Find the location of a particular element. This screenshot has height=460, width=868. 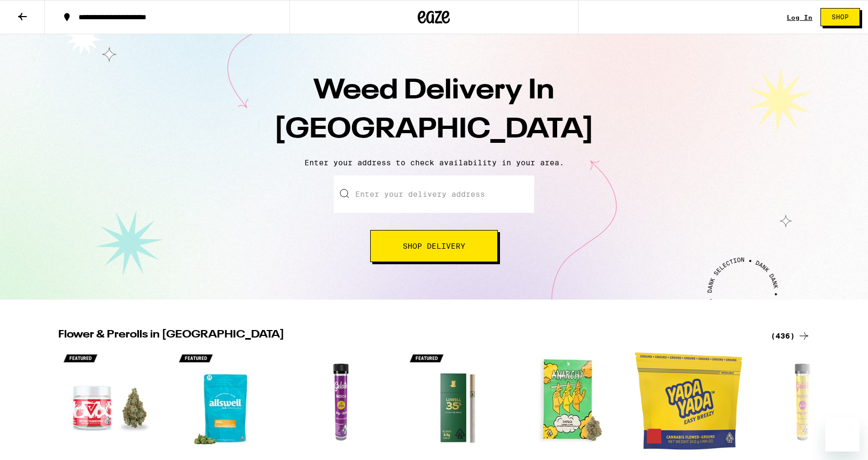

span: Shop Delivery is located at coordinates (434, 245).